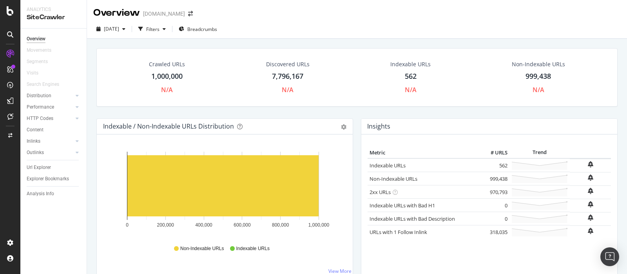 The width and height of the screenshot is (627, 274). What do you see at coordinates (35, 130) in the screenshot?
I see `div: Content` at bounding box center [35, 130].